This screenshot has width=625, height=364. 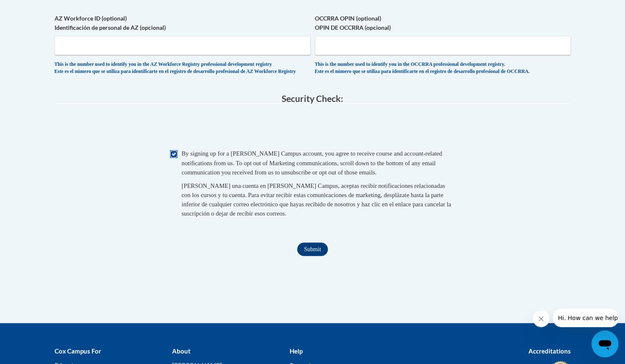 I want to click on span: Hi. How can we help?, so click(x=37, y=9).